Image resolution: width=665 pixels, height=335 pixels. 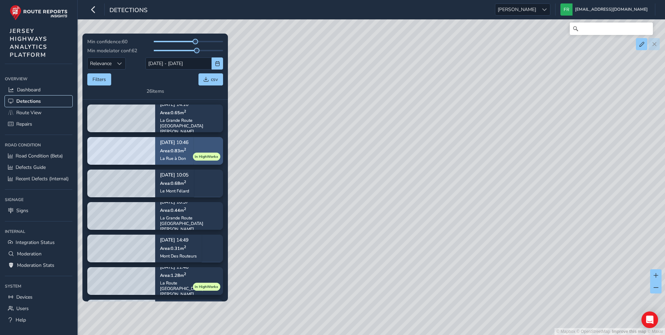 I want to click on a: Users, so click(x=38, y=309).